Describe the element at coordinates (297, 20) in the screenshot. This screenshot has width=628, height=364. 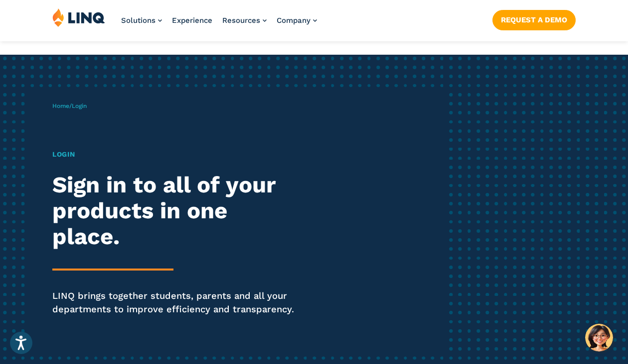
I see `a: Company` at that location.